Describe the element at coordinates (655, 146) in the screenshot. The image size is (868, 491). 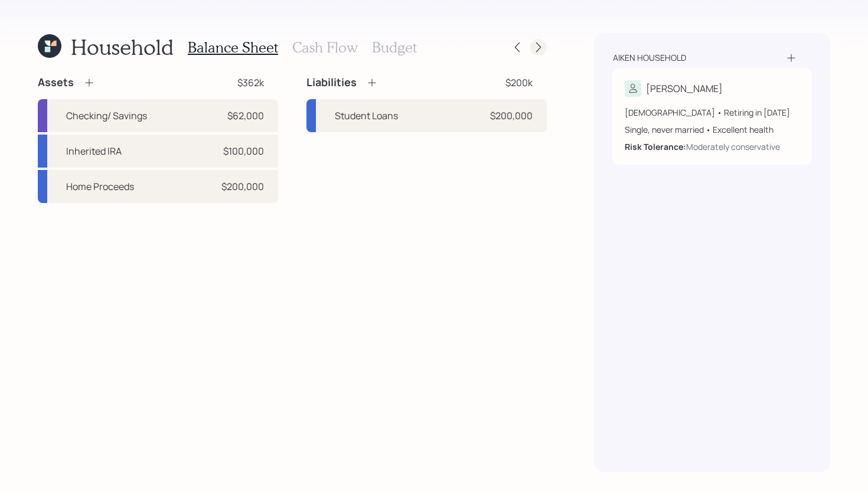
I see `b: Risk Tolerance:` at that location.